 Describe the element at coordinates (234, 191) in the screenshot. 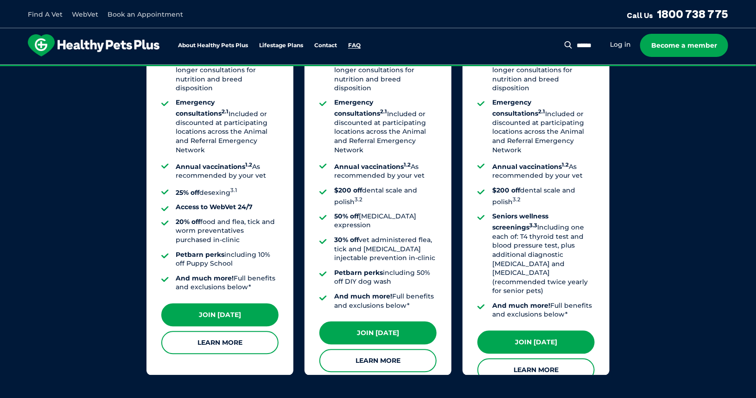

I see `sup: 3.1` at that location.